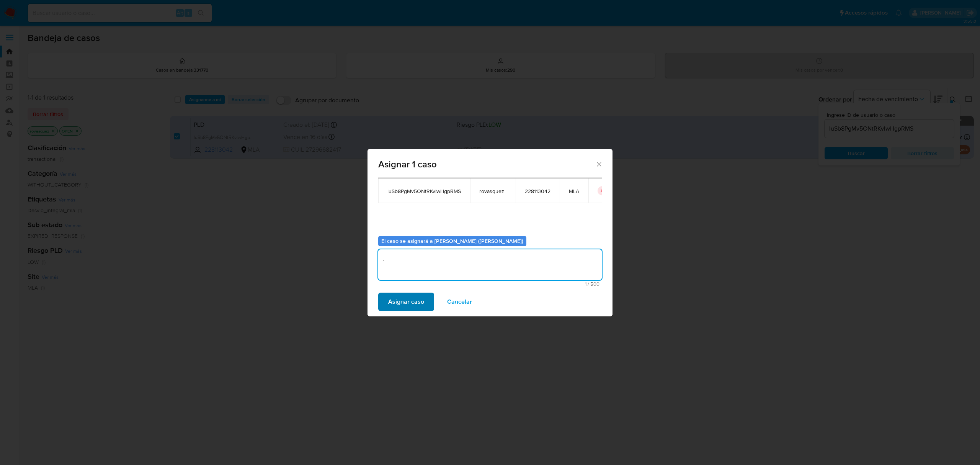  Describe the element at coordinates (459, 302) in the screenshot. I see `span: Cancelar` at that location.